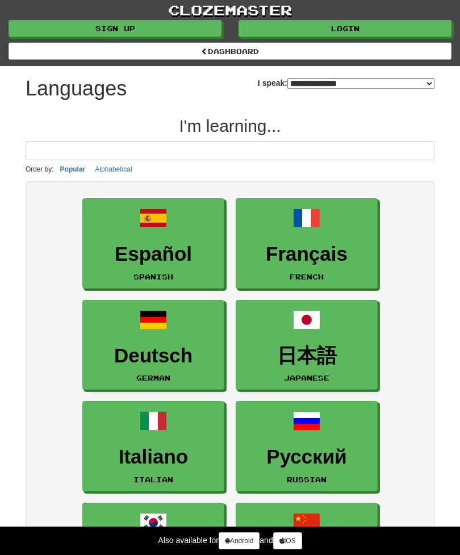  I want to click on a: РусскийRussian, so click(307, 446).